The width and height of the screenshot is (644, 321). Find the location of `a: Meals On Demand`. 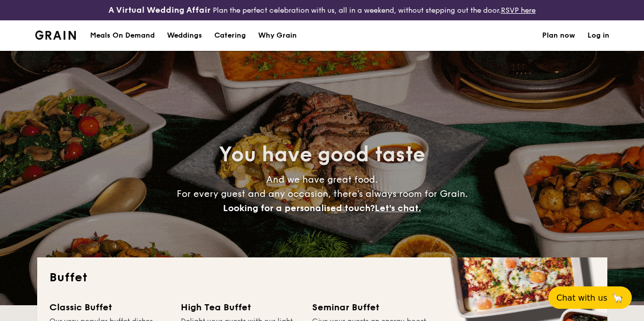

a: Meals On Demand is located at coordinates (122, 36).